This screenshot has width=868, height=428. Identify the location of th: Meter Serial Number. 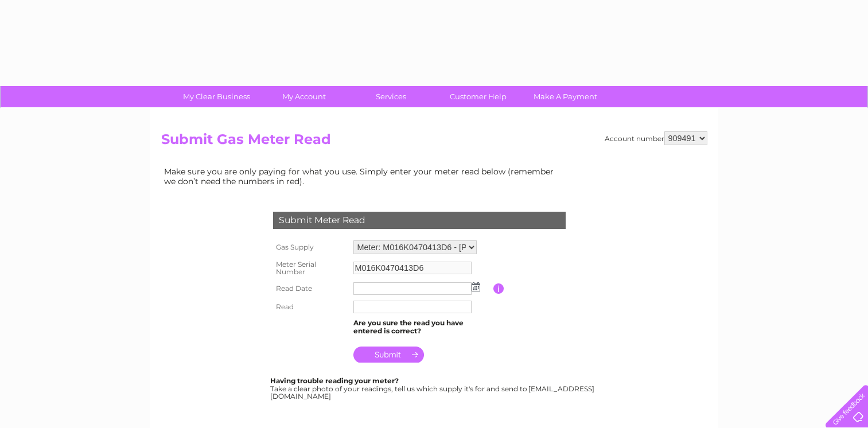
(310, 269).